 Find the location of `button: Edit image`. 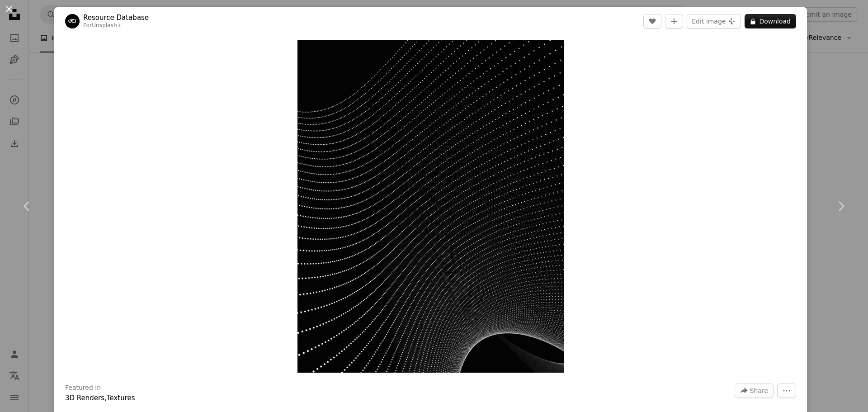

button: Edit image is located at coordinates (714, 21).